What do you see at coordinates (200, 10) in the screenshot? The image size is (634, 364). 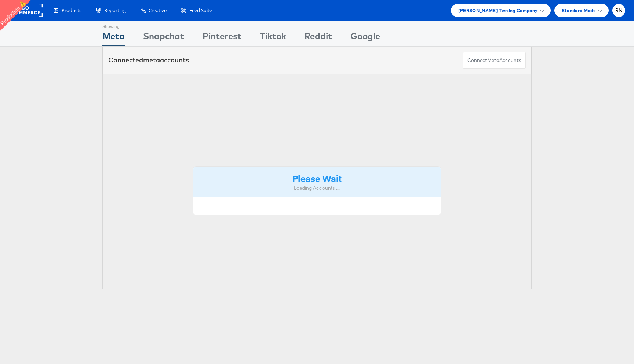 I see `span: Feed Suite` at bounding box center [200, 10].